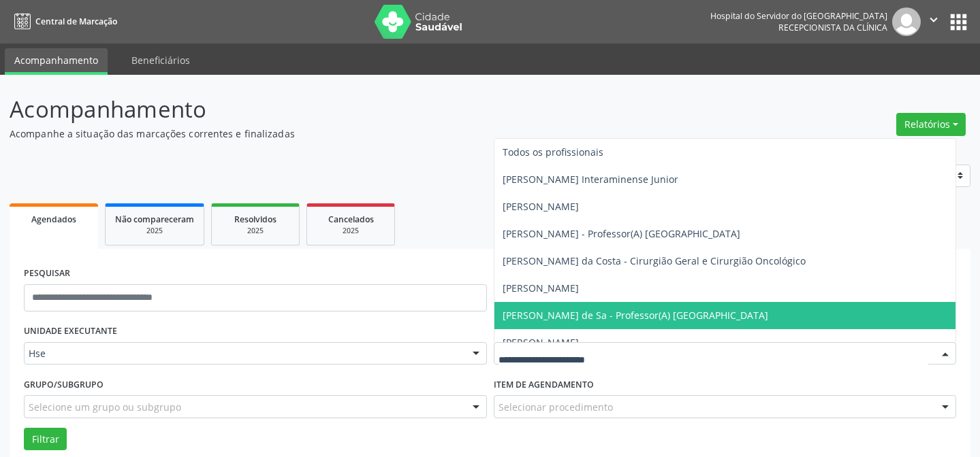 The height and width of the screenshot is (457, 980). Describe the element at coordinates (105, 407) in the screenshot. I see `span: Selecione um grupo ou subgrupo` at that location.